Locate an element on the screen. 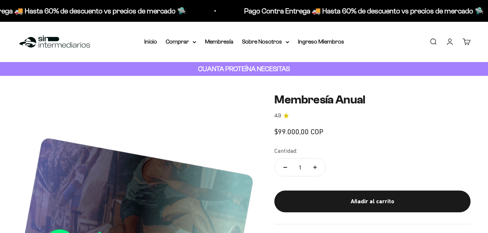 This screenshot has width=488, height=233. h1: Membresía Anual is located at coordinates (373, 100).